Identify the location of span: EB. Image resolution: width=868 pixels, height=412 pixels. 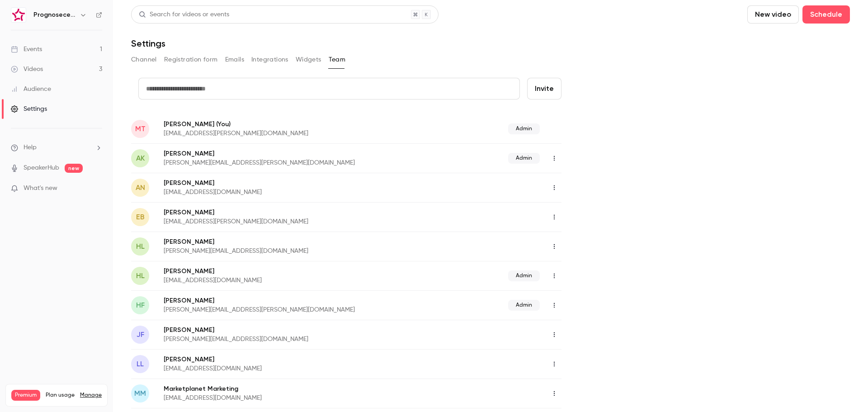
(140, 217).